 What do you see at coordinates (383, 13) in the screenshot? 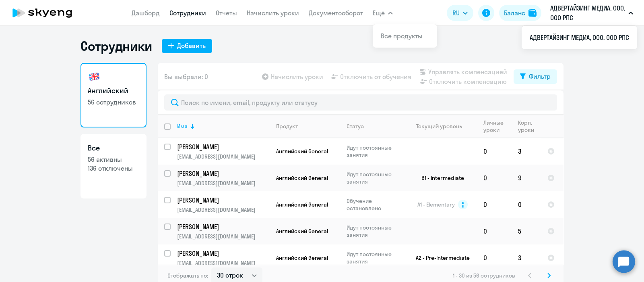
I see `button: Ещё` at bounding box center [383, 13].